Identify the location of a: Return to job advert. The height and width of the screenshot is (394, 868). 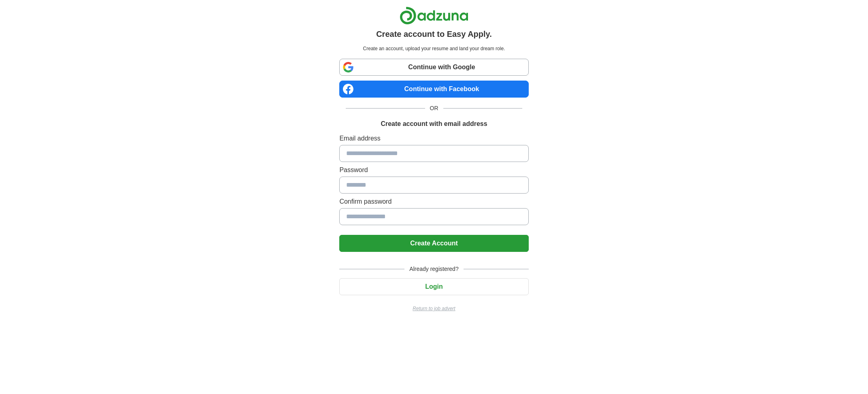
(433, 308).